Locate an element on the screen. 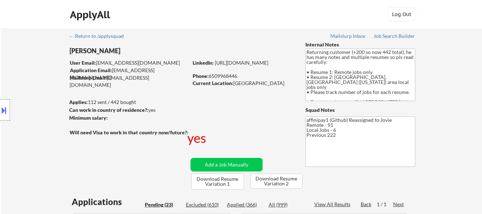 The width and height of the screenshot is (482, 214). strong: Phone: is located at coordinates (200, 76).